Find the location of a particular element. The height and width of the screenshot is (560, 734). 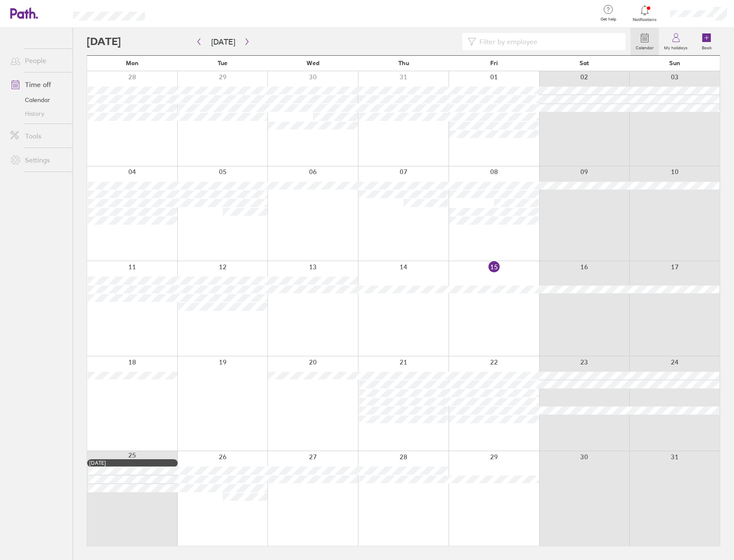

a: History is located at coordinates (38, 114).